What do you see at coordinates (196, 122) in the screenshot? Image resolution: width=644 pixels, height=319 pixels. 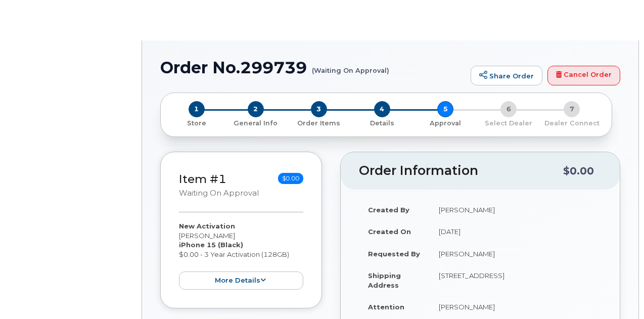 I see `a: 1 Store` at bounding box center [196, 122].